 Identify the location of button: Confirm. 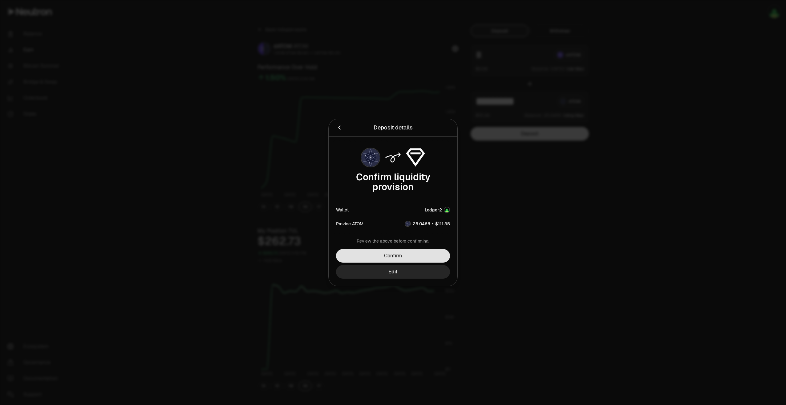
(393, 256).